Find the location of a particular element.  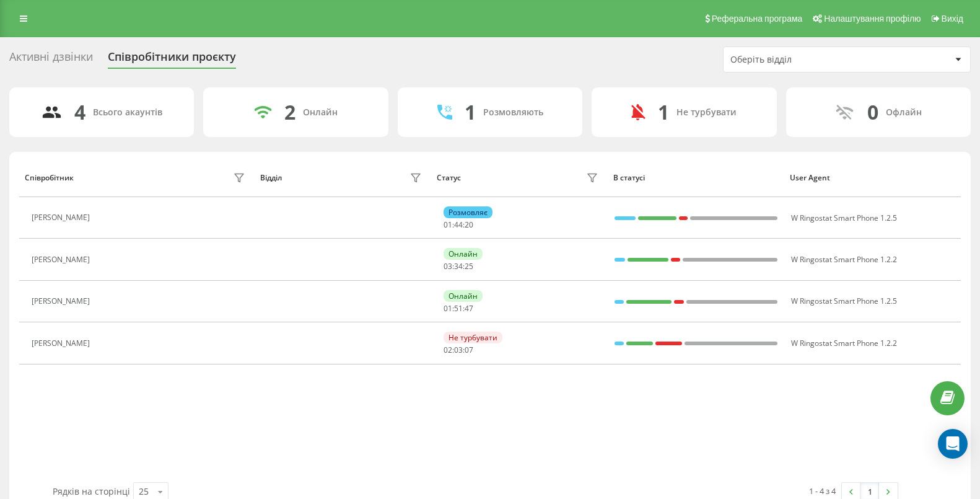

div: 4 is located at coordinates (80, 112).